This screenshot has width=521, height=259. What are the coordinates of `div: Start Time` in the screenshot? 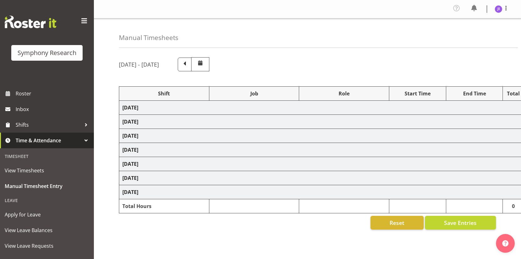 It's located at (417, 93).